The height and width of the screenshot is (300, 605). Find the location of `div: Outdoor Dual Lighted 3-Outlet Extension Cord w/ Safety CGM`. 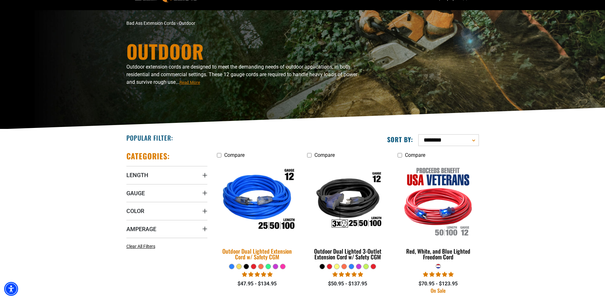

div: Outdoor Dual Lighted 3-Outlet Extension Cord w/ Safety CGM is located at coordinates (348, 254).